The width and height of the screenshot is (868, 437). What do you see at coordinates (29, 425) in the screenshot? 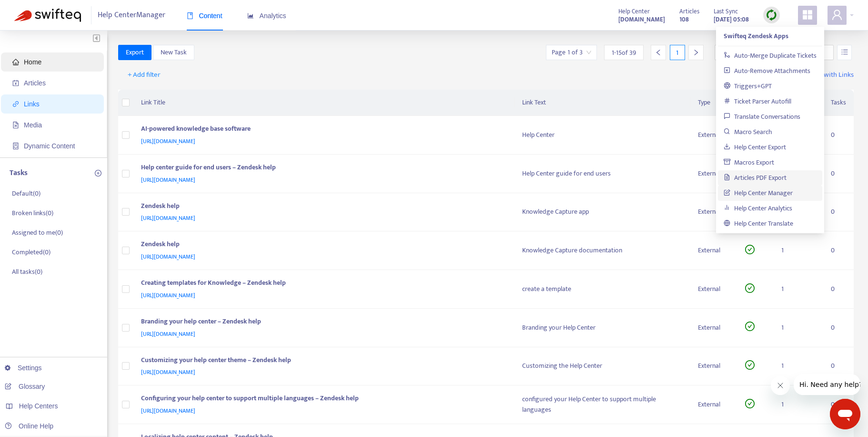
I see `a: Online Help` at bounding box center [29, 425].